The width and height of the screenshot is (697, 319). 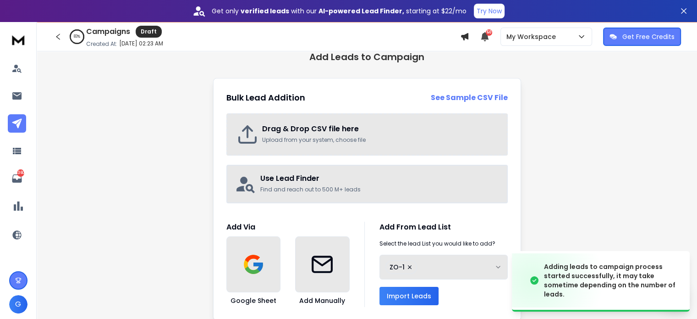 I want to click on h3: Add Manually, so click(x=322, y=300).